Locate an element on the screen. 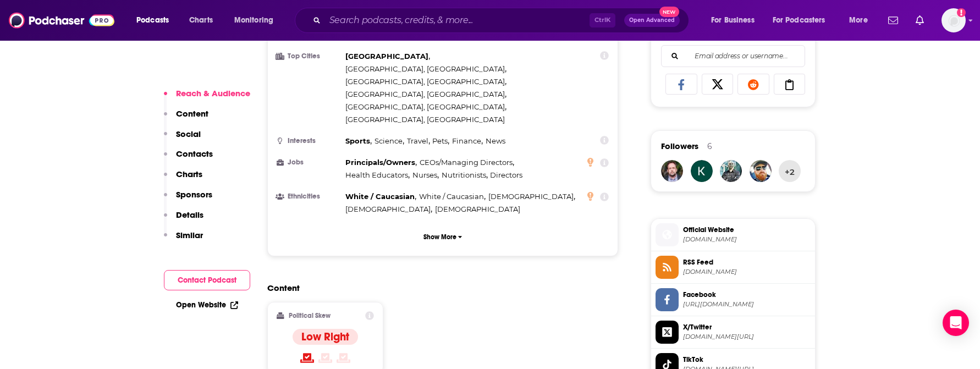 The image size is (980, 369). button: Details is located at coordinates (184, 219).